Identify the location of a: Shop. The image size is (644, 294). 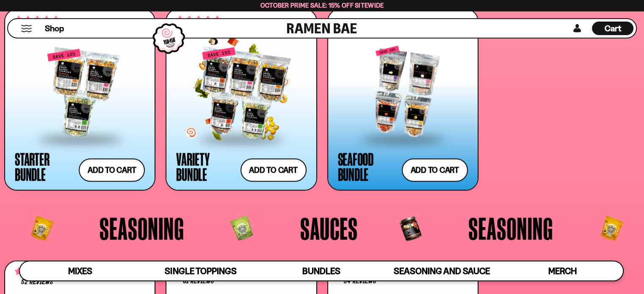
(54, 28).